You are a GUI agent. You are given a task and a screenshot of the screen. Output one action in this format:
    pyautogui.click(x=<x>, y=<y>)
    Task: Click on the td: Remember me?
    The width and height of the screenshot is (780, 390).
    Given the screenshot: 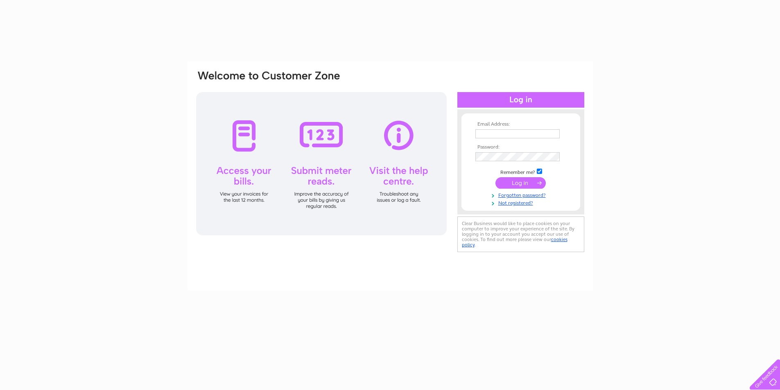 What is the action you would take?
    pyautogui.click(x=521, y=172)
    